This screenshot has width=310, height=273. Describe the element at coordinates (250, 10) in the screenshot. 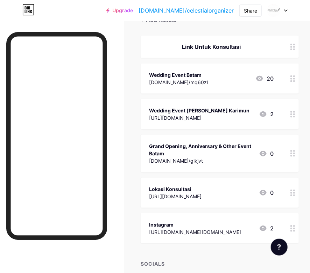

I see `div: Share` at that location.